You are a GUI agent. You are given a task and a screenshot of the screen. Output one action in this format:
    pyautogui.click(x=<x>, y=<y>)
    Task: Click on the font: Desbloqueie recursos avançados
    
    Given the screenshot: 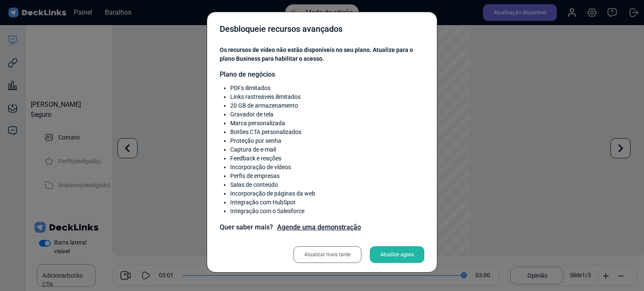 What is the action you would take?
    pyautogui.click(x=281, y=29)
    